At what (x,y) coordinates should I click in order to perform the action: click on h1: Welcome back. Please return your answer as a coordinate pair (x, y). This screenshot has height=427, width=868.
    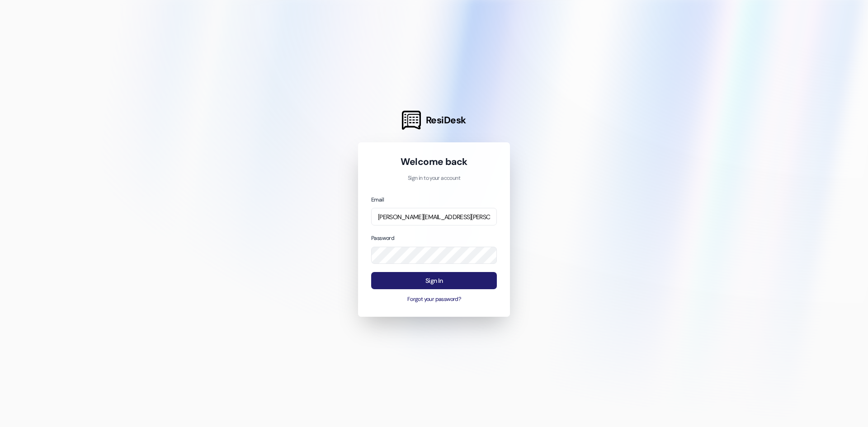
    Looking at the image, I should click on (434, 162).